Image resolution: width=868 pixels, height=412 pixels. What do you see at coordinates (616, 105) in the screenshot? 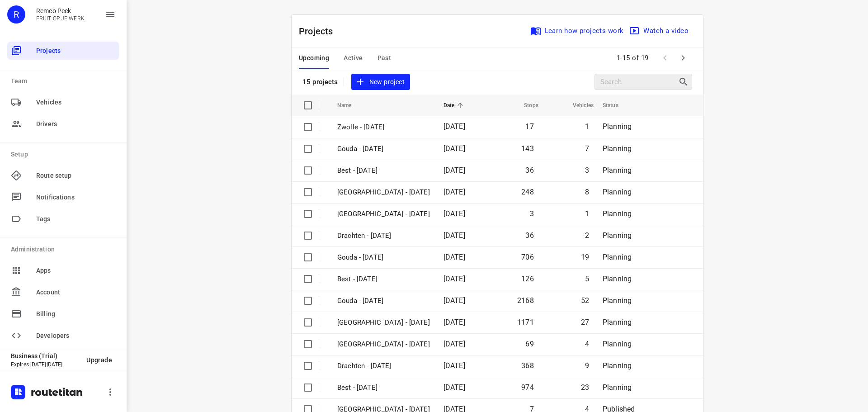
I see `span: Status` at bounding box center [616, 105].